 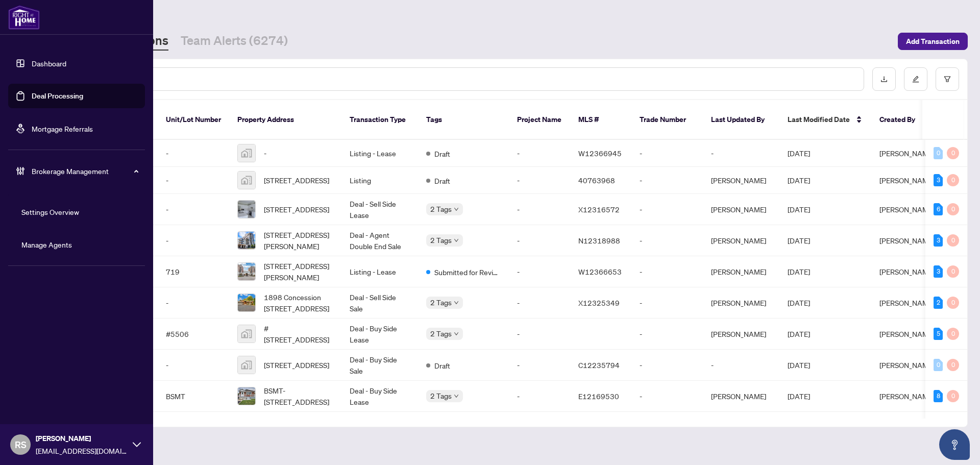 What do you see at coordinates (235, 41) in the screenshot?
I see `a: Team Alerts (6274)` at bounding box center [235, 41].